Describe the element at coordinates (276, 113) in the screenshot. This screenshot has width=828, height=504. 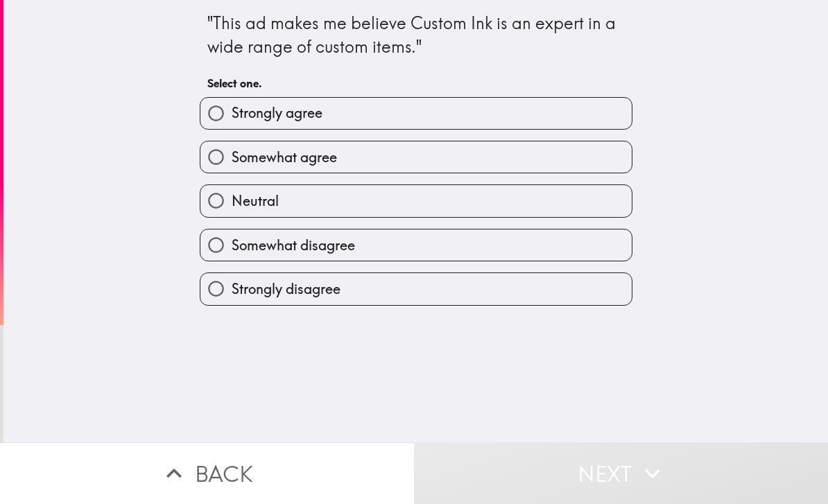
I see `span: Strongly agree` at that location.